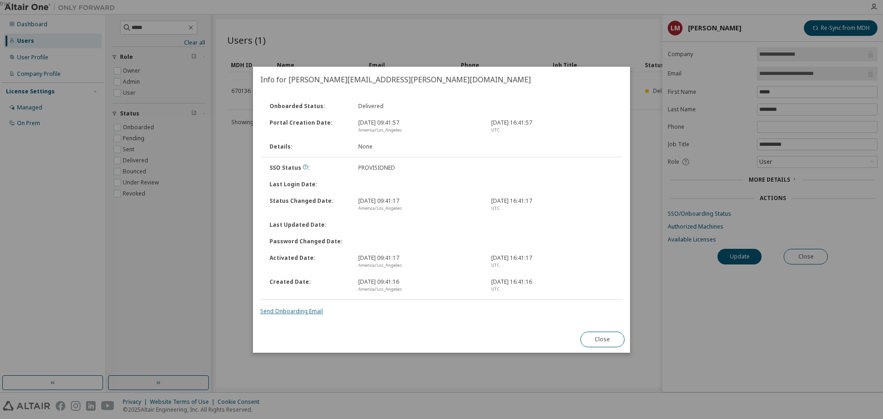 This screenshot has width=883, height=419. What do you see at coordinates (602, 339) in the screenshot?
I see `button: Close` at bounding box center [602, 339].